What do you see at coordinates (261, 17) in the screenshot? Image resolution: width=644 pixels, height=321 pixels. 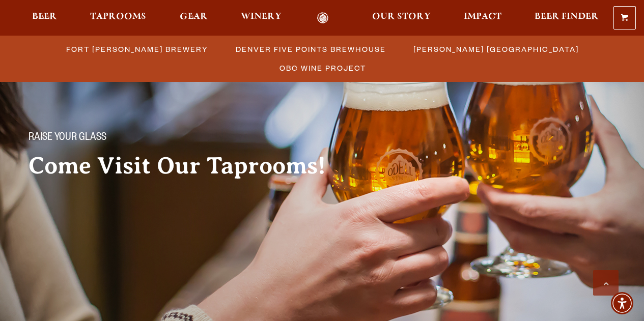 I see `span: Winery` at bounding box center [261, 17].